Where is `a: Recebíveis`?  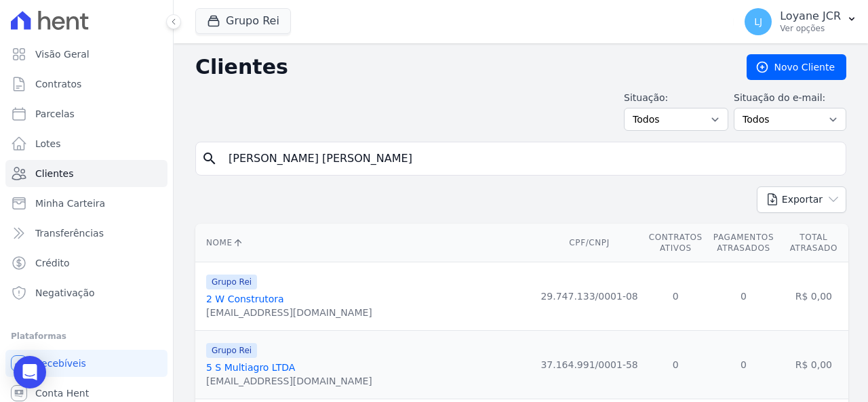
a: Recebíveis is located at coordinates (86, 363).